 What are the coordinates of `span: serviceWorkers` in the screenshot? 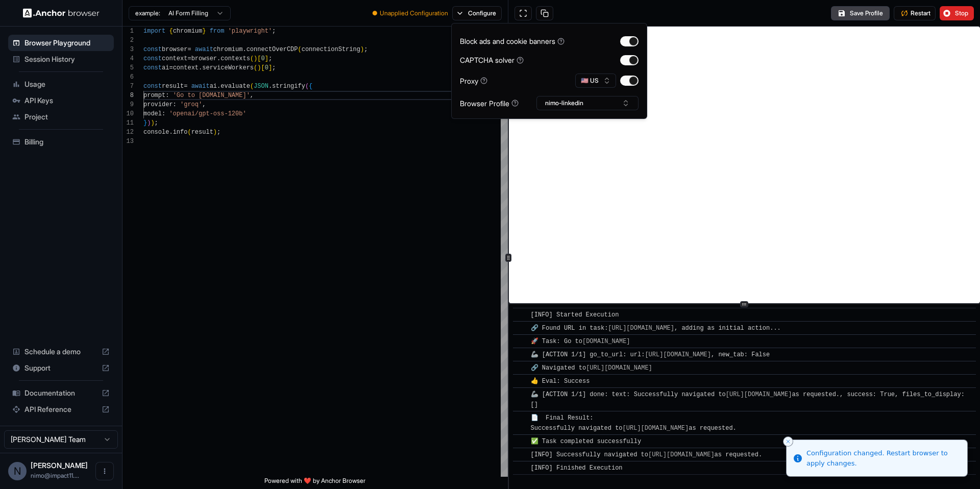 It's located at (228, 68).